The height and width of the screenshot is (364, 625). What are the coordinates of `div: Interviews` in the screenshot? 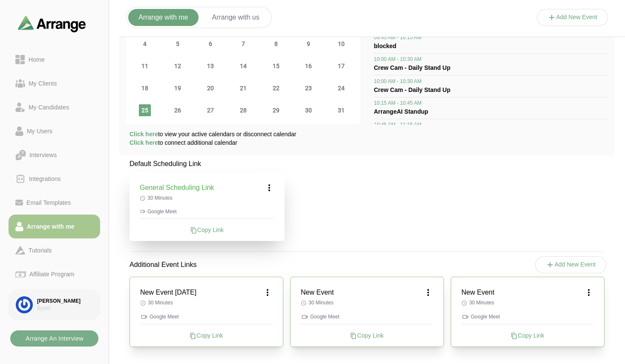 It's located at (43, 155).